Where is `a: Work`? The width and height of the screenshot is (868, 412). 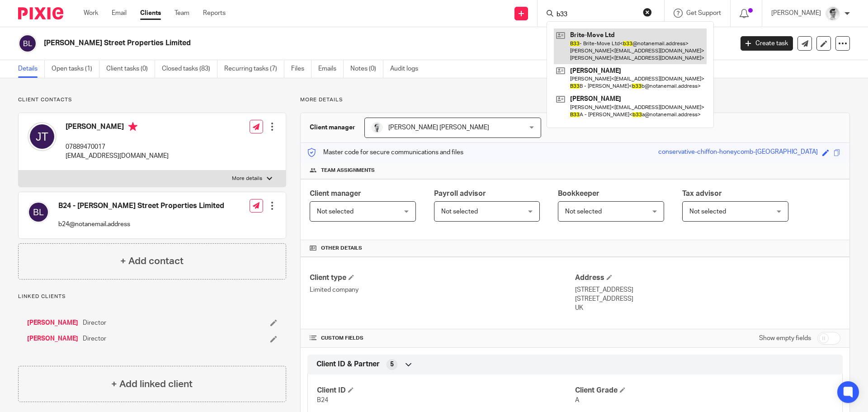 a: Work is located at coordinates (91, 13).